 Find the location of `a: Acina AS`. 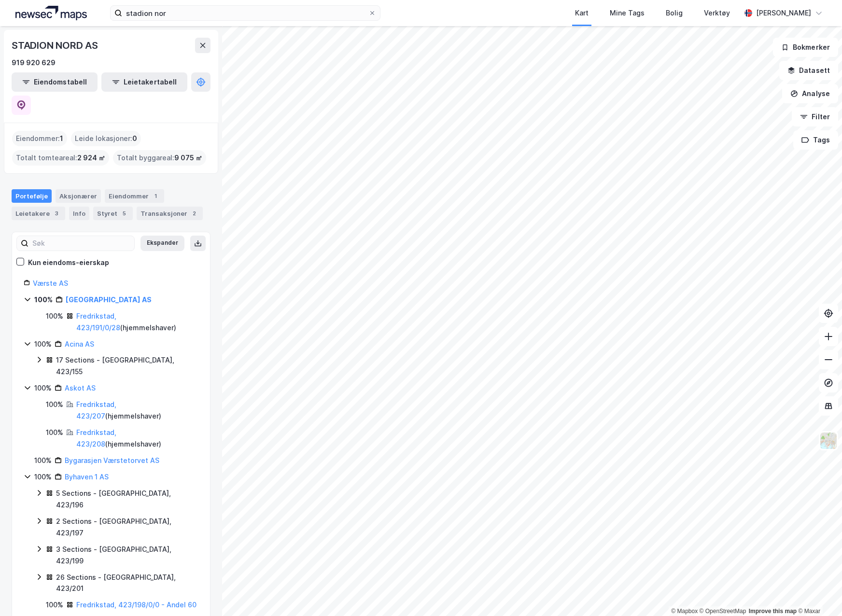

a: Acina AS is located at coordinates (79, 344).